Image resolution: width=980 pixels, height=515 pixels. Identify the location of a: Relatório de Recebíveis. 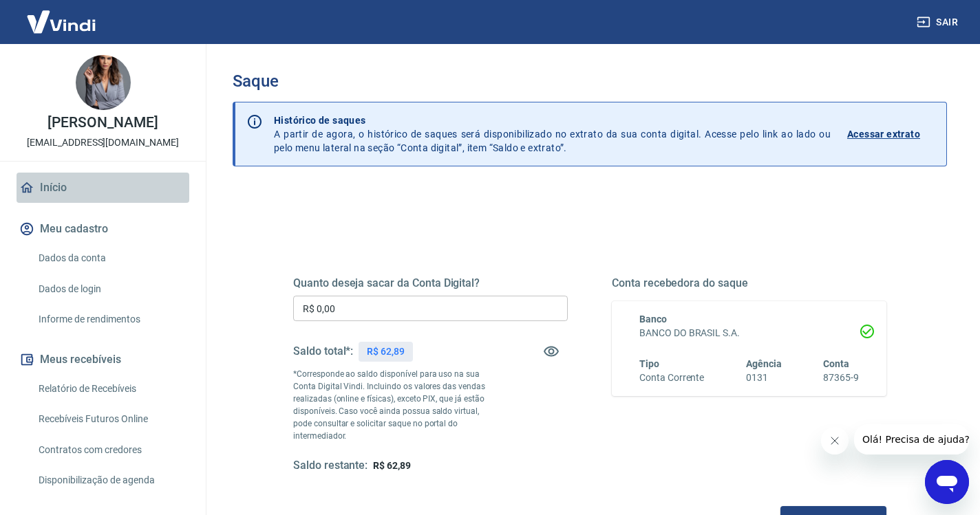
(111, 389).